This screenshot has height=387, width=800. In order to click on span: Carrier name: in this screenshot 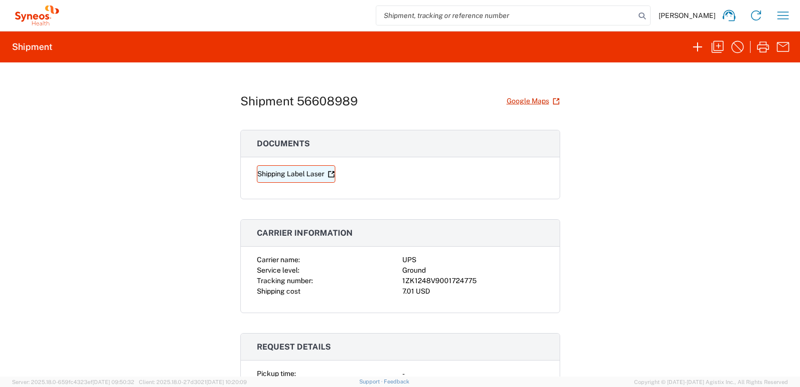, I will do `click(278, 260)`.